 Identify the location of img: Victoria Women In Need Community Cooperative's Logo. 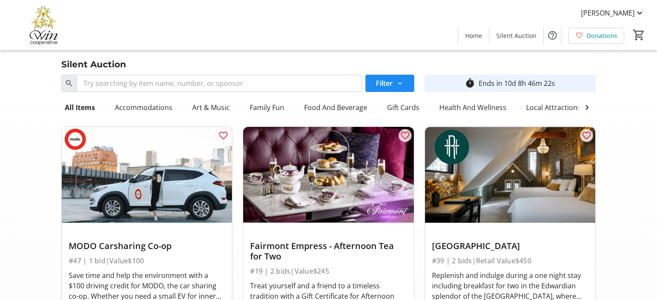
(44, 25).